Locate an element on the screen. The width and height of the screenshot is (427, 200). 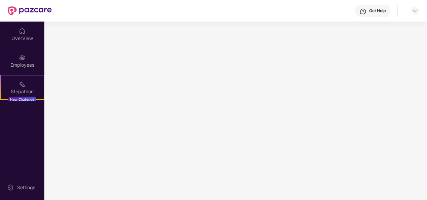
img: New Pazcare Logo is located at coordinates (30, 11).